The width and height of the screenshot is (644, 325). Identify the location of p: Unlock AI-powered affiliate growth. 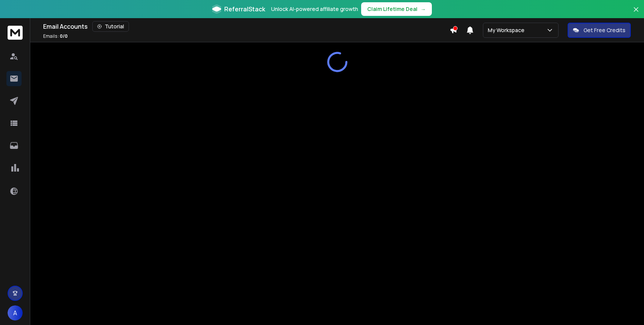
(314, 9).